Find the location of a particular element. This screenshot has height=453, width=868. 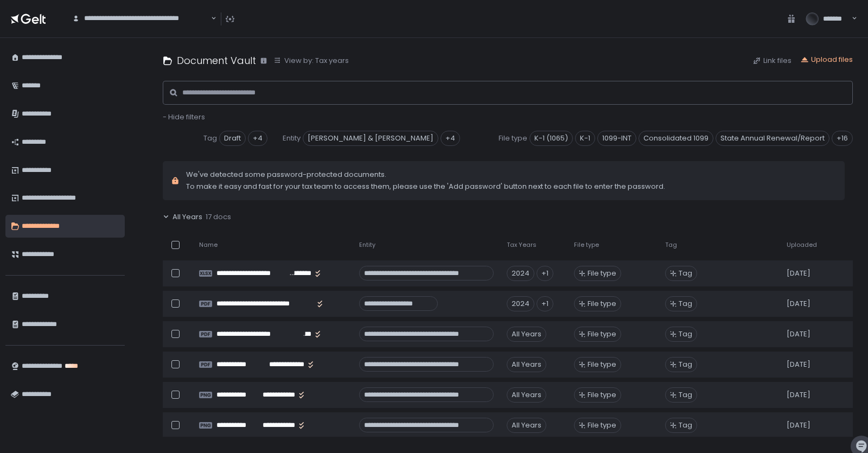

span: We've detected some password-protected documents. is located at coordinates (425, 175).